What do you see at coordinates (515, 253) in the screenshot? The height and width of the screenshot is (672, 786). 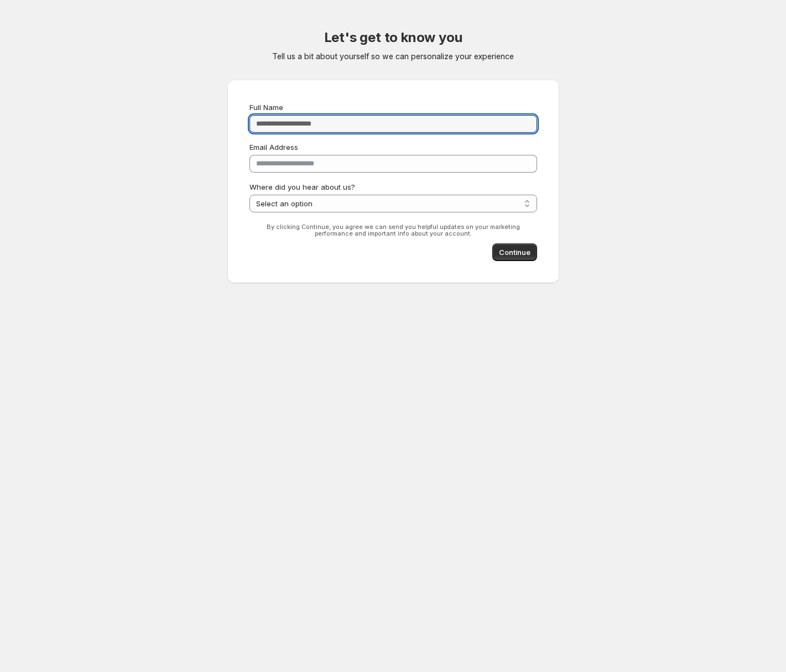 I see `span: Continue` at bounding box center [515, 253].